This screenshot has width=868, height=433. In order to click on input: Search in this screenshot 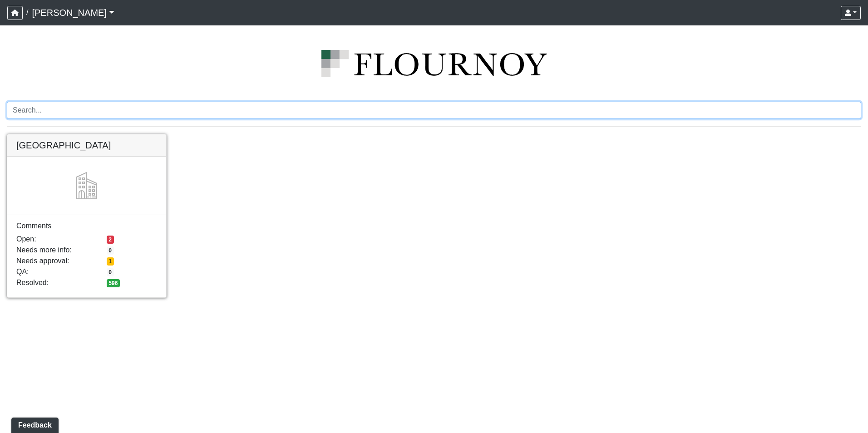, I will do `click(434, 110)`.